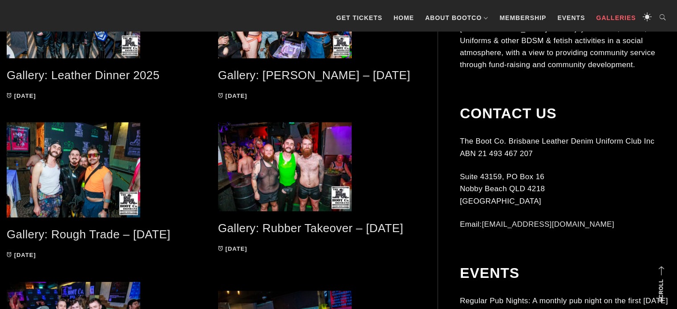 The image size is (677, 309). Describe the element at coordinates (571, 18) in the screenshot. I see `a: Events` at that location.